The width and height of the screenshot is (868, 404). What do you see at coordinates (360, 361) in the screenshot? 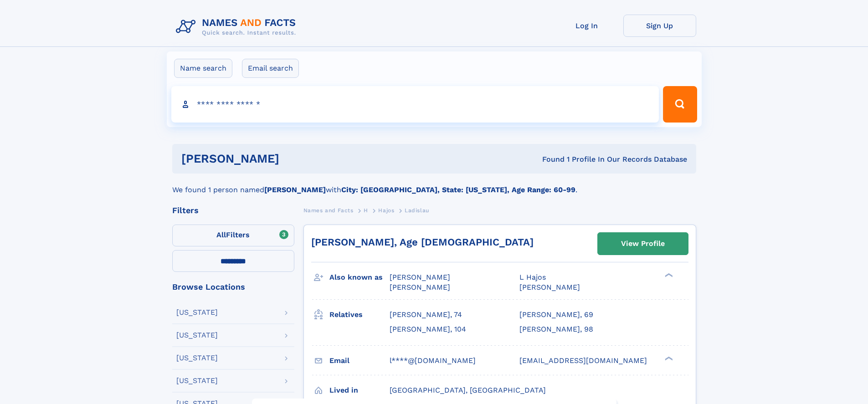
I see `h3: Email` at bounding box center [360, 361].